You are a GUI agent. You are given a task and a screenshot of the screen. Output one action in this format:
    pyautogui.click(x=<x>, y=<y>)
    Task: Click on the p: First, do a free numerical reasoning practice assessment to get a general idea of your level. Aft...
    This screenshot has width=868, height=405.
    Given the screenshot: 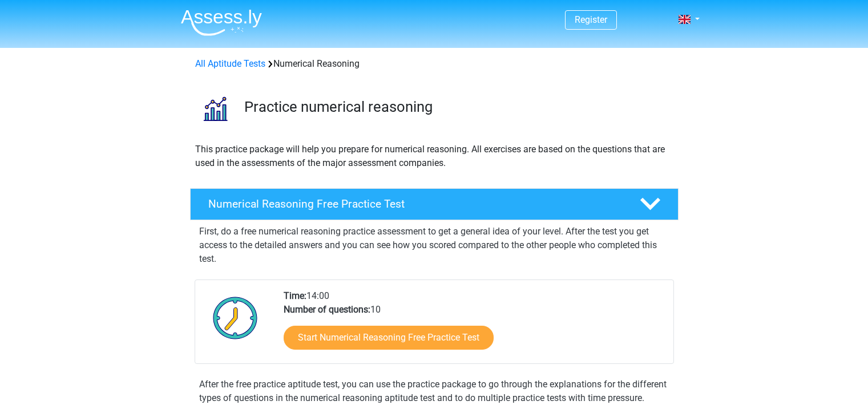 What is the action you would take?
    pyautogui.click(x=435, y=246)
    